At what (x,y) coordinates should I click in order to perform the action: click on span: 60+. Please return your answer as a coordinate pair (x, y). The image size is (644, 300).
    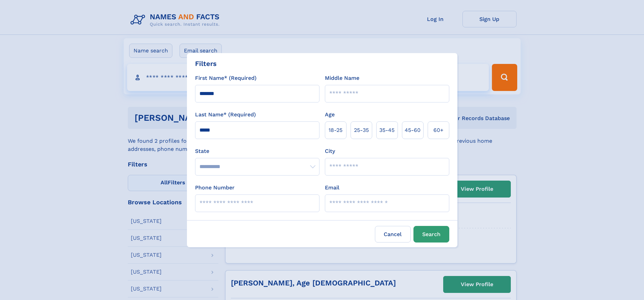
    Looking at the image, I should click on (438, 131).